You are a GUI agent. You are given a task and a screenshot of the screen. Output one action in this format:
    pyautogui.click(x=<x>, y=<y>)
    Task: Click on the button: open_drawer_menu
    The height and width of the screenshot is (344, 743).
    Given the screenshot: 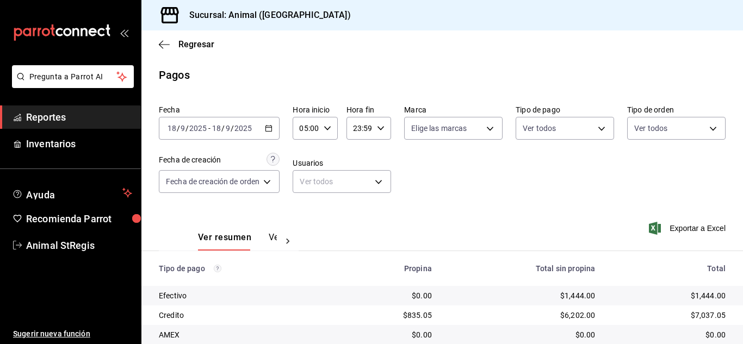 What is the action you would take?
    pyautogui.click(x=124, y=33)
    